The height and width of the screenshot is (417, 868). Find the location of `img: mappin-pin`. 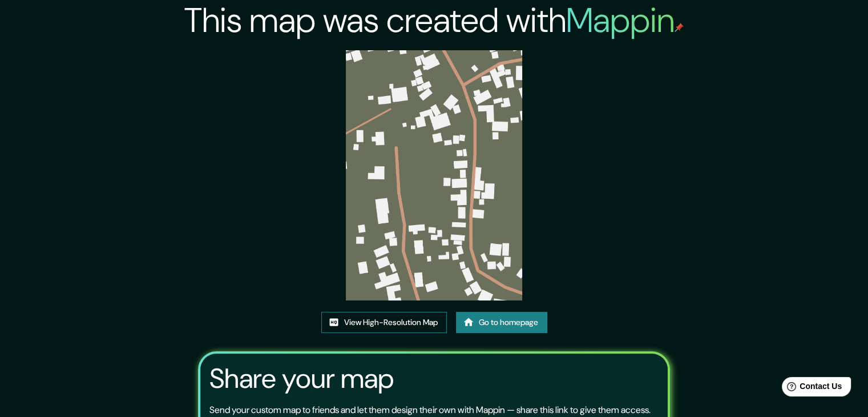

img: mappin-pin is located at coordinates (679, 27).